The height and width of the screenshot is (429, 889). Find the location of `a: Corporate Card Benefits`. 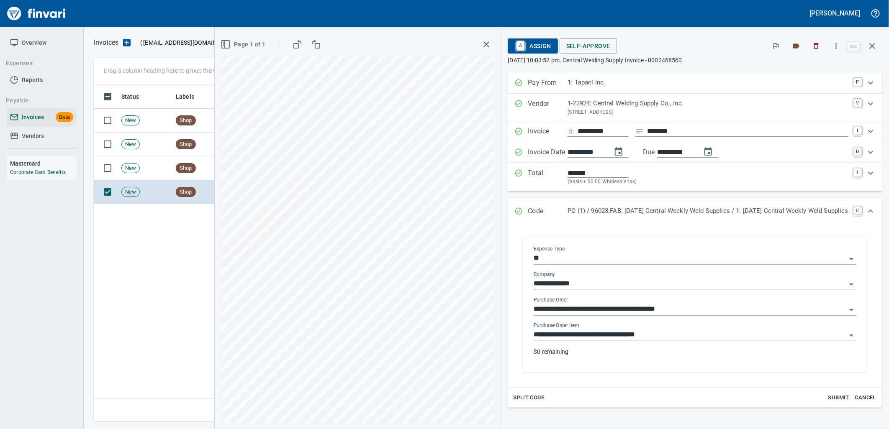

a: Corporate Card Benefits is located at coordinates (38, 172).